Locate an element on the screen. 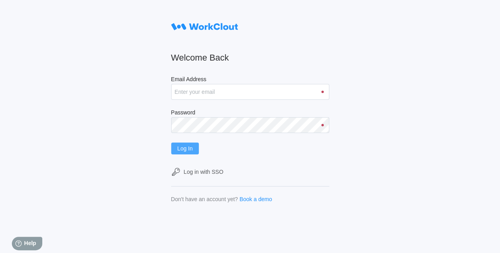  button: Log In is located at coordinates (185, 148).